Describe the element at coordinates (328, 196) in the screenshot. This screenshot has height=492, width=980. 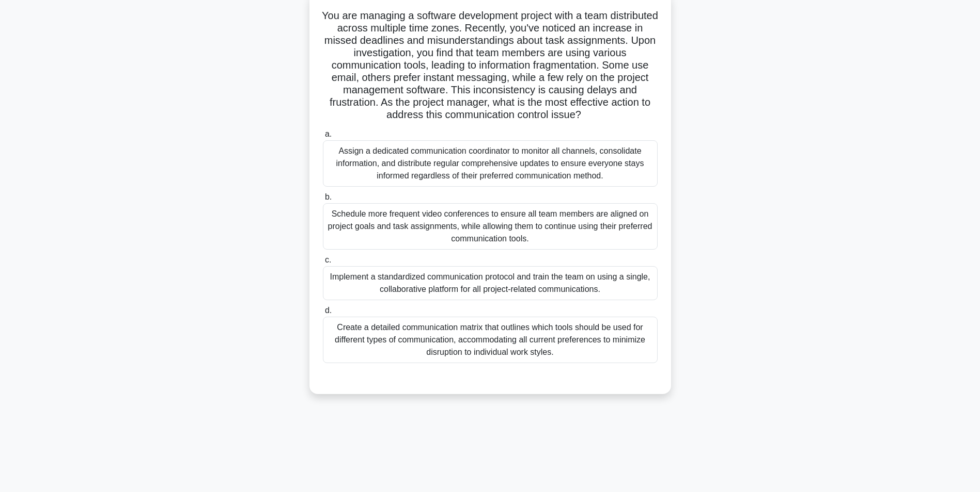
I see `span: b.` at that location.